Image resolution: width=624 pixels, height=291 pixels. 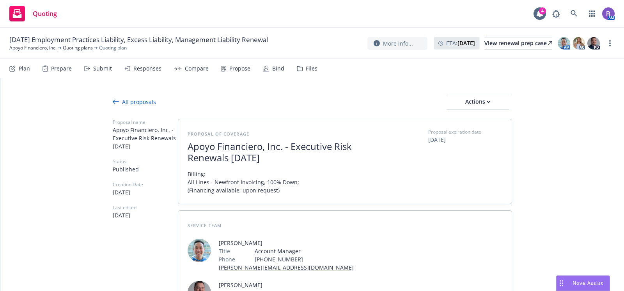 What do you see at coordinates (145, 208) in the screenshot?
I see `span: Last edited` at bounding box center [145, 208].